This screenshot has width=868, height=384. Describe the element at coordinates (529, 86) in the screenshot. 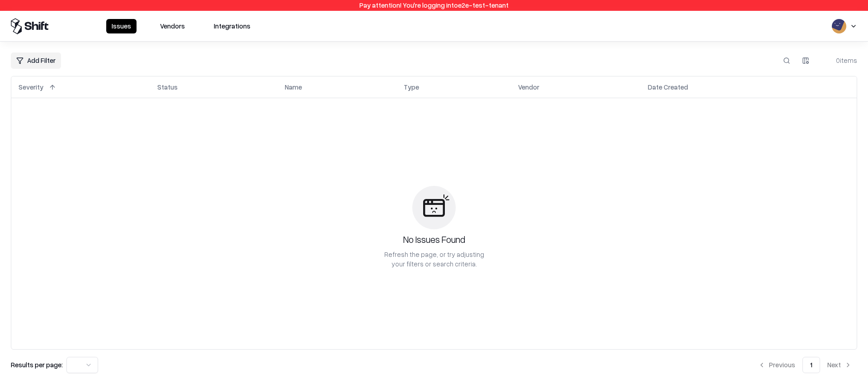

I see `div: Vendor` at that location.